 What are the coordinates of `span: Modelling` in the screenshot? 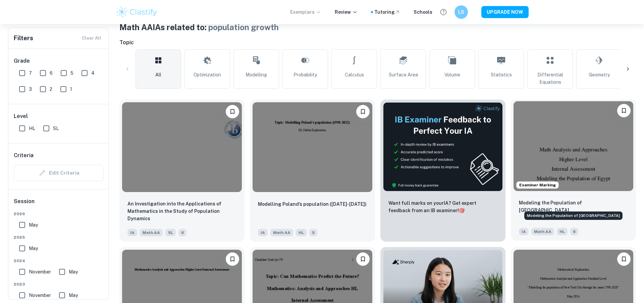 It's located at (256, 75).